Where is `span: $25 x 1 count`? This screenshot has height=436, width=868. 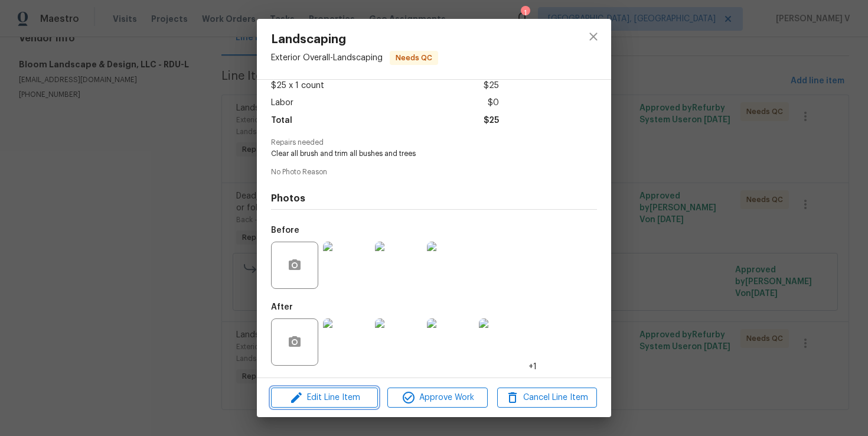 span: $25 x 1 count is located at coordinates (298, 85).